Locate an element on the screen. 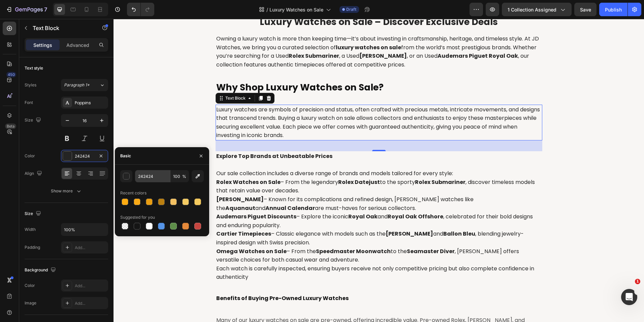  strong: Royal Oak Offshore is located at coordinates (302, 198).